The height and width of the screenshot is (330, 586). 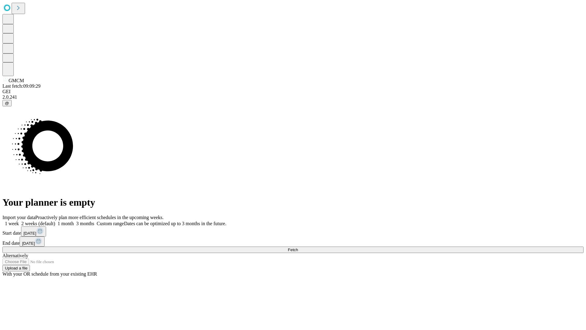 What do you see at coordinates (293, 231) in the screenshot?
I see `div: Start date` at bounding box center [293, 231].